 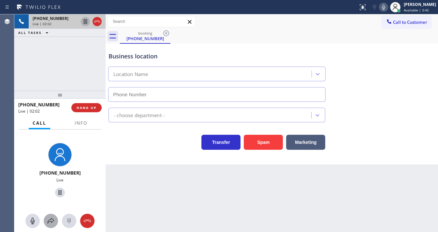 I want to click on button: HANG UP, so click(x=86, y=108).